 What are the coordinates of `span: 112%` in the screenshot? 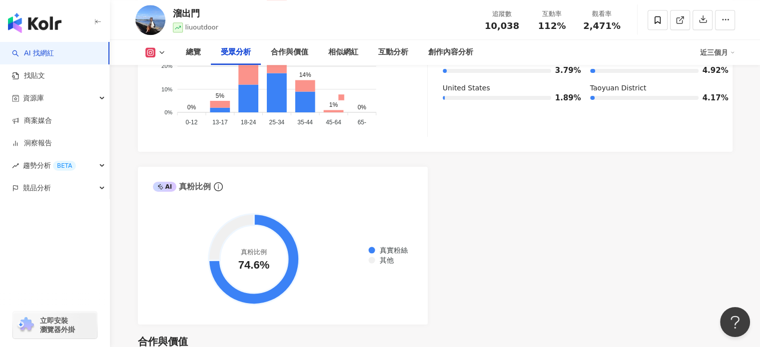 It's located at (552, 26).